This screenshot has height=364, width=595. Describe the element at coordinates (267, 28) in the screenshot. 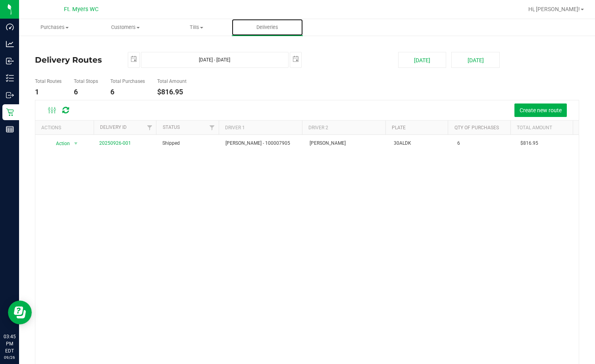

I see `span: Deliveries` at that location.